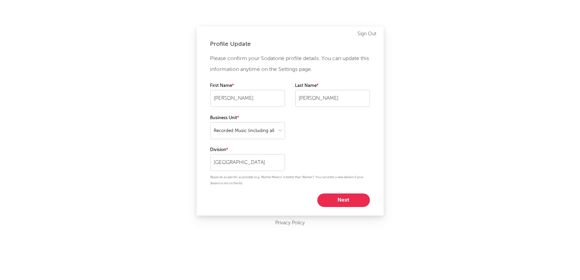  What do you see at coordinates (248, 118) in the screenshot?
I see `label: Business Unit` at bounding box center [248, 118].